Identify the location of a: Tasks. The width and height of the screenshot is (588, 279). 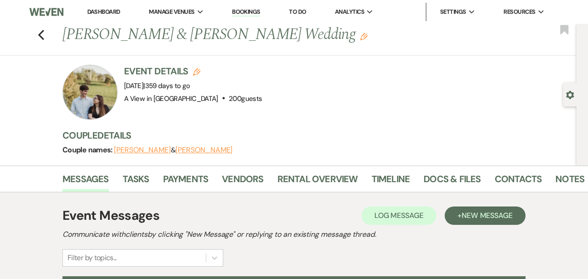
(136, 182).